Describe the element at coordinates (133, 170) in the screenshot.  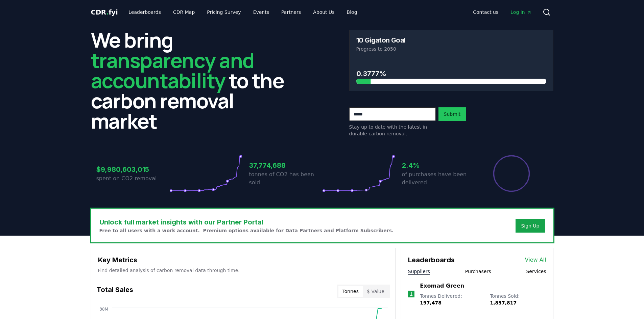
I see `h3: $9,980,603,015` at that location.